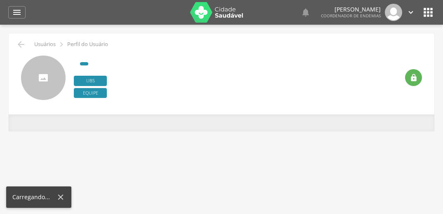 Image resolution: width=443 pixels, height=214 pixels. What do you see at coordinates (21, 45) in the screenshot?
I see `i: Voltar` at bounding box center [21, 45].